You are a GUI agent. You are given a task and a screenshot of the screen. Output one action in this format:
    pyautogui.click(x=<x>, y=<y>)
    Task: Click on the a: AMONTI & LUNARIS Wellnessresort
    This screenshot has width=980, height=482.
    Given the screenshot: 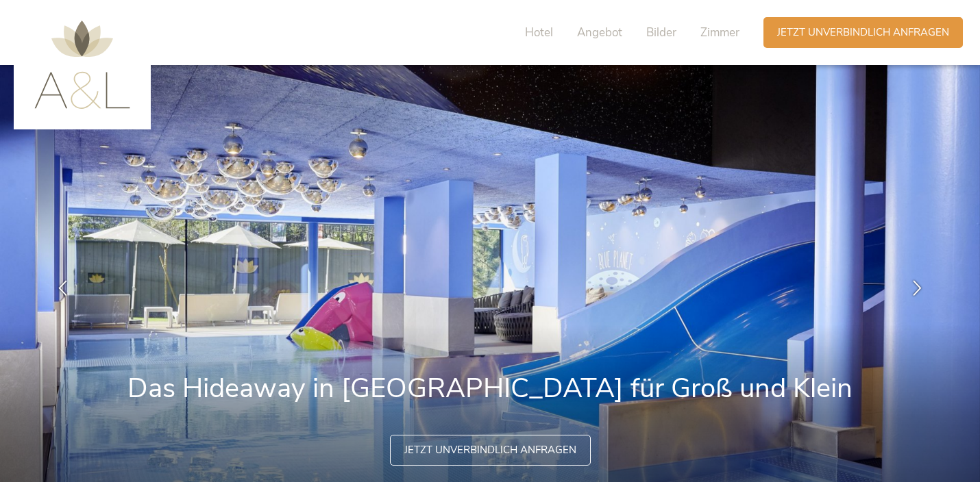 What is the action you would take?
    pyautogui.click(x=82, y=64)
    